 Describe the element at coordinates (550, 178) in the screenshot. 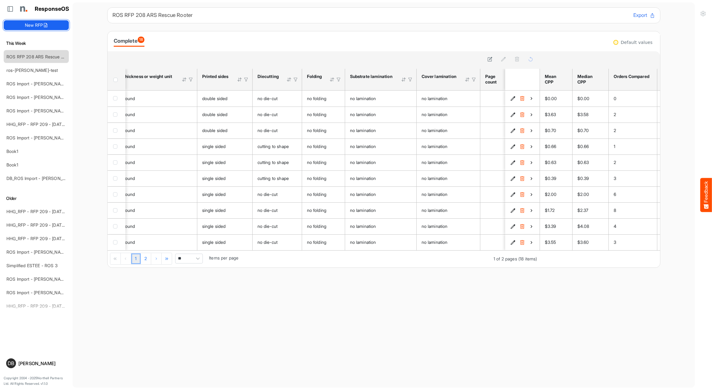

I see `span: $0.39` at that location.